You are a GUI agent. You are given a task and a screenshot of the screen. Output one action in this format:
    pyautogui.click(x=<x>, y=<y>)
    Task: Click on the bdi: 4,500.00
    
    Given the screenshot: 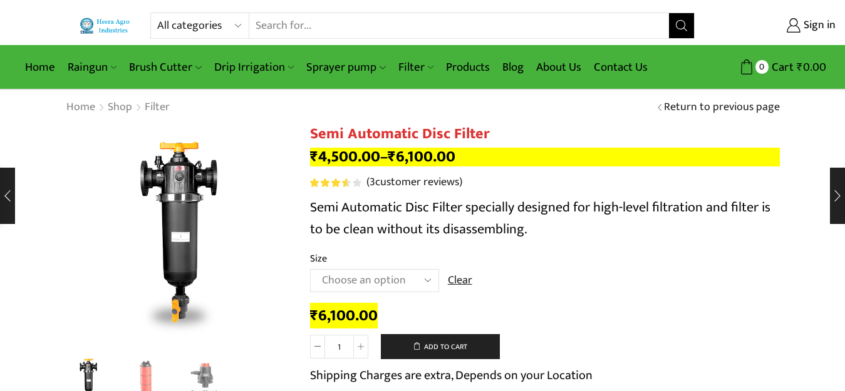 What is the action you would take?
    pyautogui.click(x=345, y=157)
    